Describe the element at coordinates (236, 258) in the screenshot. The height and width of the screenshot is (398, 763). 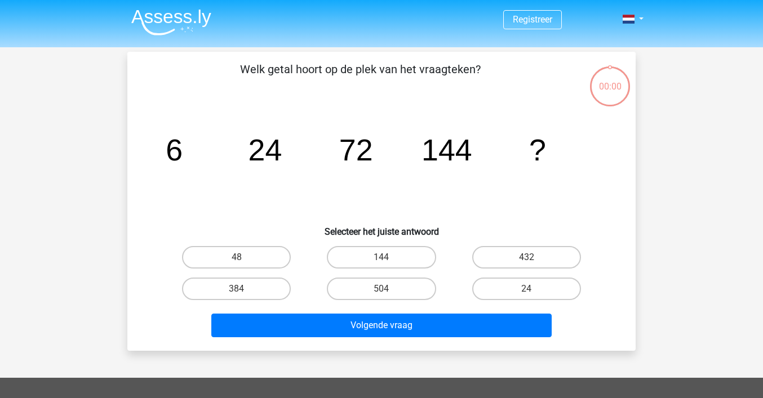
I see `label: 48` at that location.